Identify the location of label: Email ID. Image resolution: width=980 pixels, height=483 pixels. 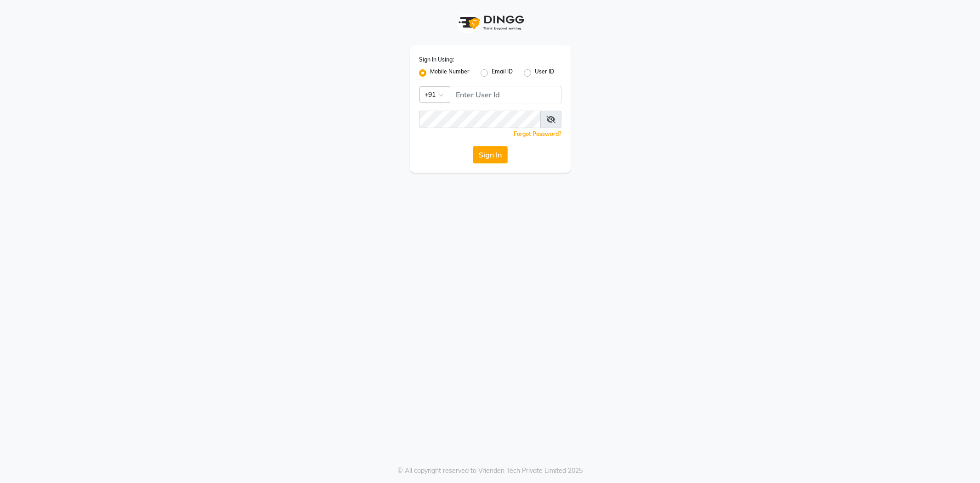
(502, 73).